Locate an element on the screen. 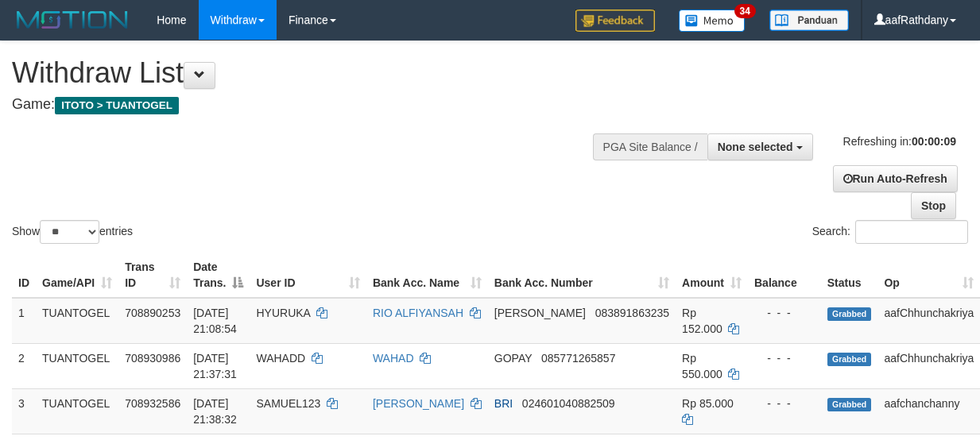  th: User ID: activate to sort column ascending is located at coordinates (308, 275).